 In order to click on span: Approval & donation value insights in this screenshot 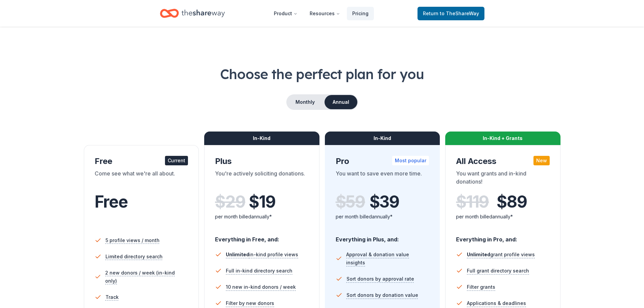, I will do `click(387, 259)`.